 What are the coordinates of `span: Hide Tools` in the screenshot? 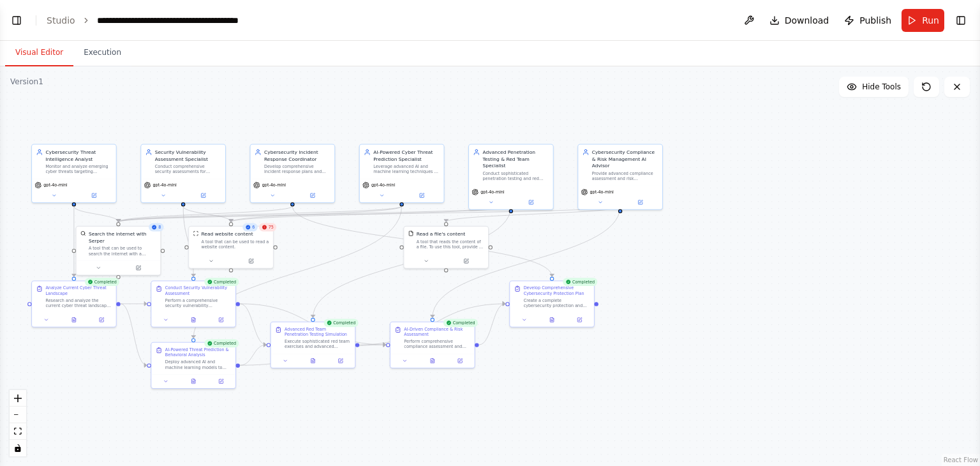 It's located at (881, 87).